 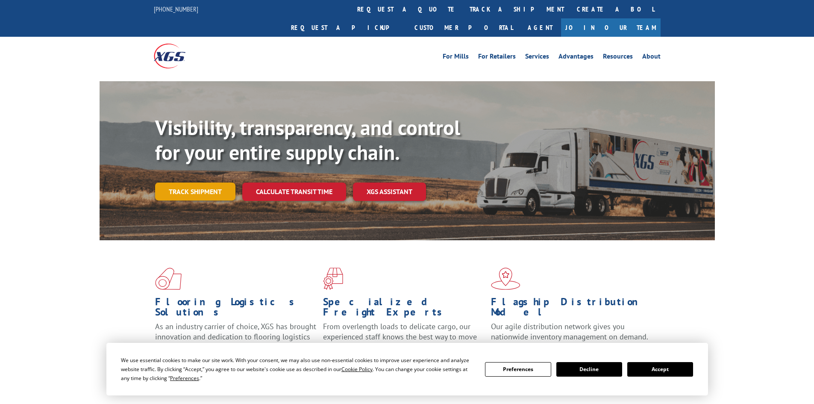 What do you see at coordinates (589, 369) in the screenshot?
I see `button: Decline` at bounding box center [589, 369].